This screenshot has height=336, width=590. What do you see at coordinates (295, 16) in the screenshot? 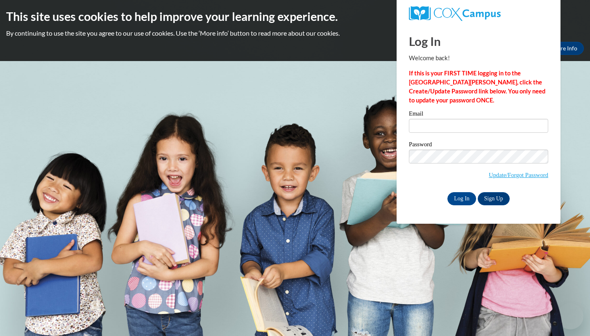
I see `h2: This site uses cookies to help improve your learning experience.` at bounding box center [295, 16].